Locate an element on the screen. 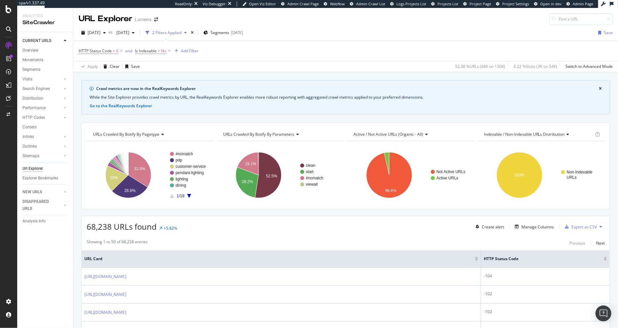 The image size is (618, 328). text: lighting is located at coordinates (182, 179).